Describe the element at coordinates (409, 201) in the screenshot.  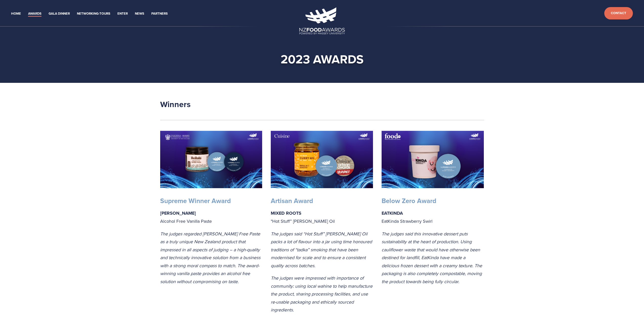
I see `strong: Below Zero Award` at that location.